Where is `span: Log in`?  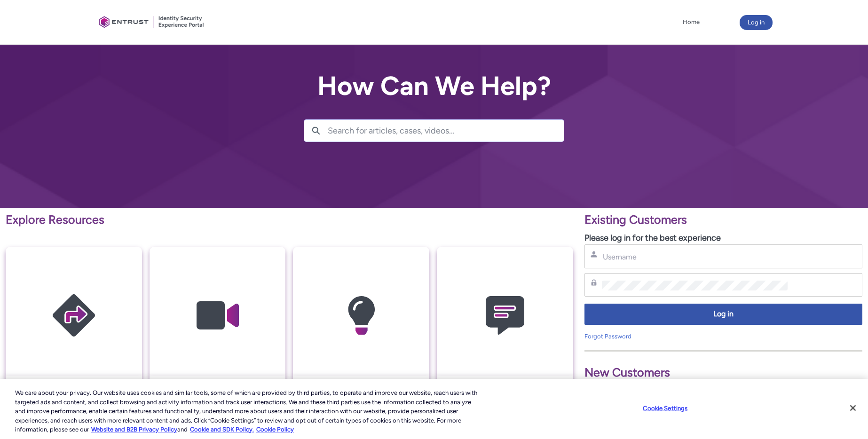
span: Log in is located at coordinates (723, 314).